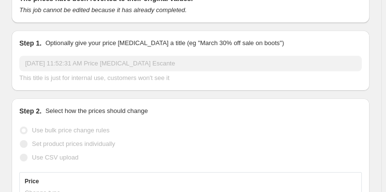  Describe the element at coordinates (97, 111) in the screenshot. I see `p: Select how the prices should change` at that location.